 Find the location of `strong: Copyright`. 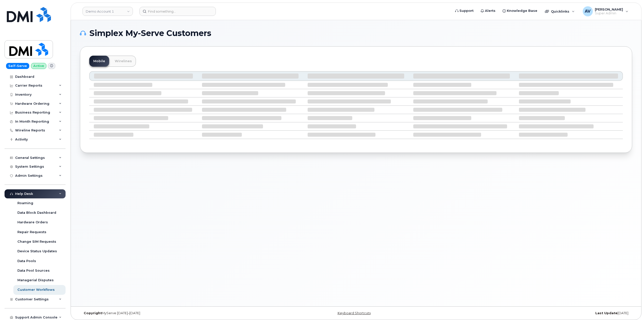

strong: Copyright is located at coordinates (92, 313).